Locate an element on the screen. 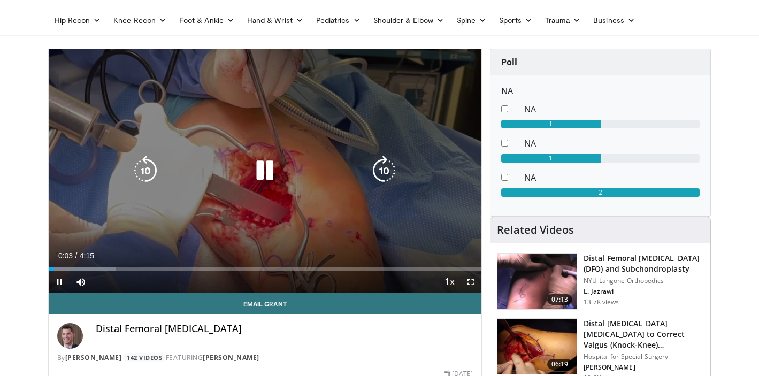 This screenshot has width=759, height=376. a: Spine is located at coordinates (471, 20).